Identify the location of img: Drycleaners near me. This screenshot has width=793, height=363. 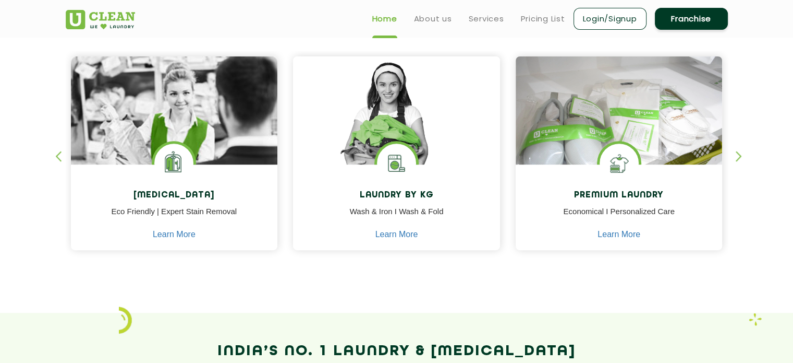
(174, 139).